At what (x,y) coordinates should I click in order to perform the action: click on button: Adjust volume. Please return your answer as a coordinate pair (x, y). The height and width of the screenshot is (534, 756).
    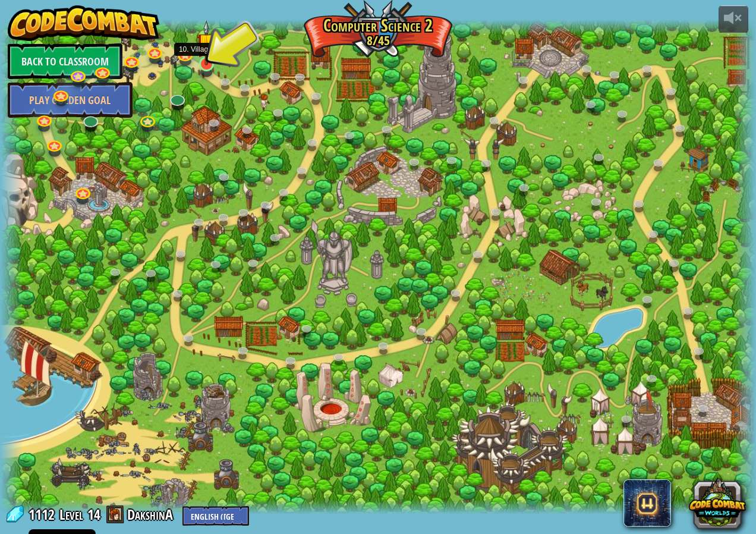
    Looking at the image, I should click on (734, 19).